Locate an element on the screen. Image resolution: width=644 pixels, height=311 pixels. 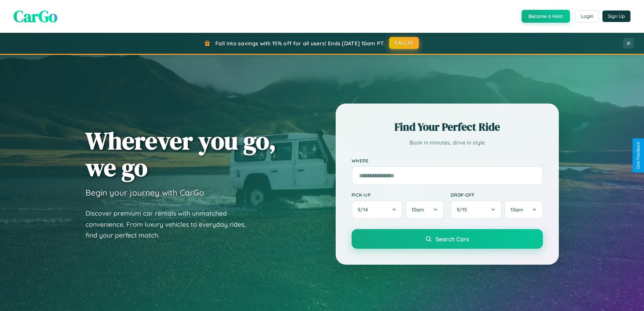
h2: Find Your Perfect Ride is located at coordinates (447, 127).